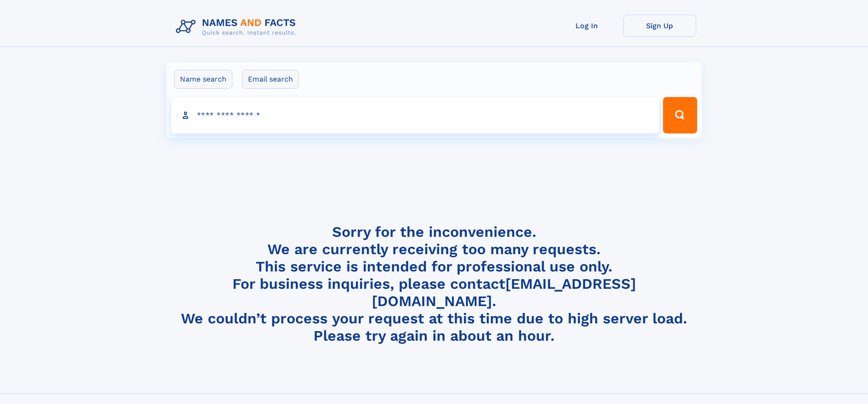 The image size is (868, 404). What do you see at coordinates (434, 284) in the screenshot?
I see `h4: Sorry for the inconvenience. We are currently receiving too many requests. This service is intend...` at bounding box center [434, 284].